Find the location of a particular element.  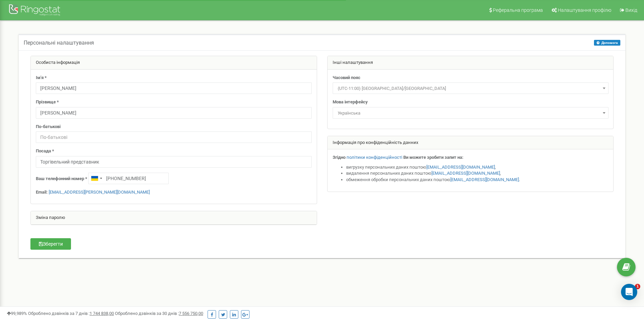

span: Налаштування профілю is located at coordinates (584, 10).